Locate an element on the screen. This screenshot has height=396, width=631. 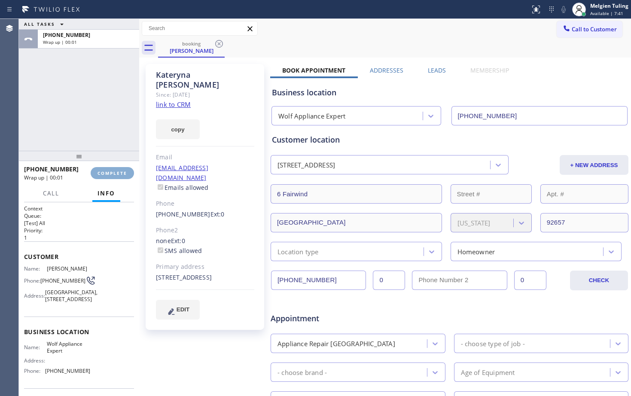
span: ALL TASKS is located at coordinates (39, 24).